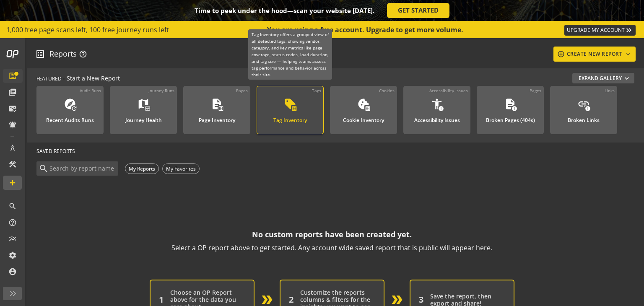 The width and height of the screenshot is (644, 306). What do you see at coordinates (437, 104) in the screenshot?
I see `mat-icon: accessibility_new` at bounding box center [437, 104].